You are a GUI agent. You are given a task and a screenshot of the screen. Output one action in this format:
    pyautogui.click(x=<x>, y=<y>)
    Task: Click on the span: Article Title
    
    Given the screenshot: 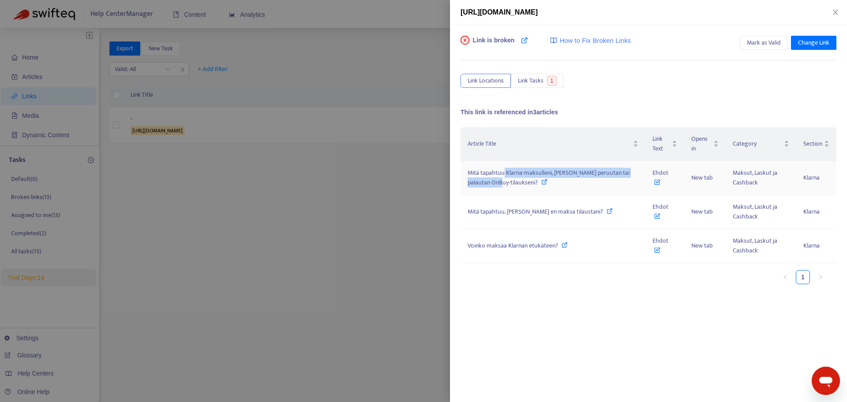 What is the action you would take?
    pyautogui.click(x=549, y=144)
    